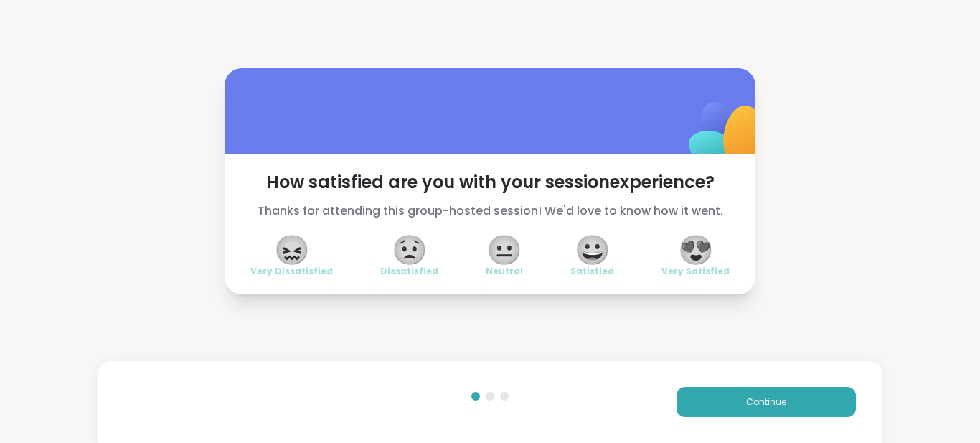 The height and width of the screenshot is (443, 980). Describe the element at coordinates (490, 211) in the screenshot. I see `span: Thanks for attending this group-hosted session! We'd love to know how it went.` at that location.